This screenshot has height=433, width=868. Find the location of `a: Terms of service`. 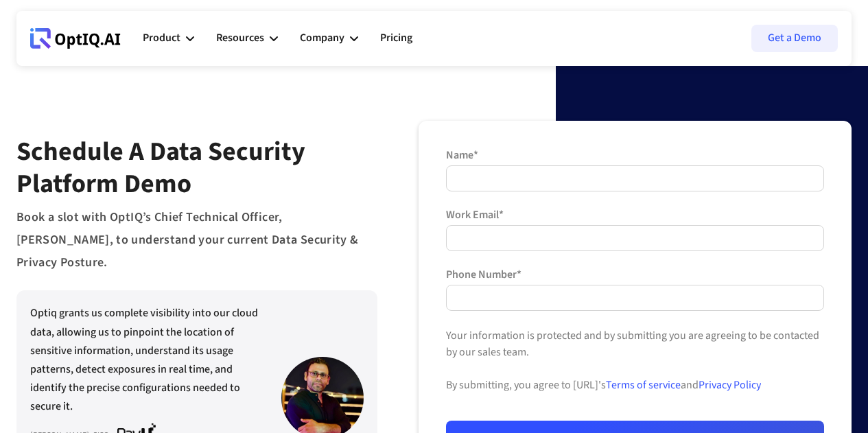

a: Terms of service is located at coordinates (643, 385).